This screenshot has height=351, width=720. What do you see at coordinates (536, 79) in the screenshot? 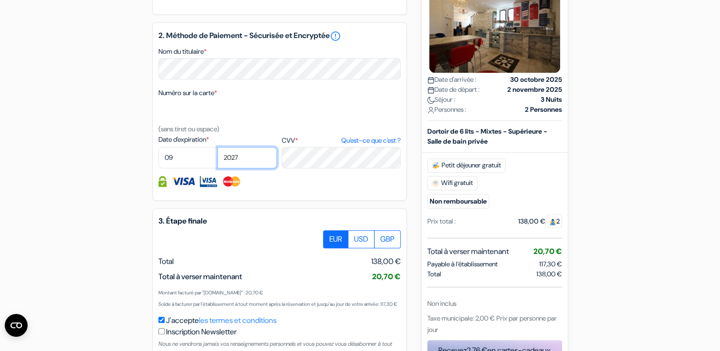
I see `strong: 30 octobre 2025` at bounding box center [536, 79].